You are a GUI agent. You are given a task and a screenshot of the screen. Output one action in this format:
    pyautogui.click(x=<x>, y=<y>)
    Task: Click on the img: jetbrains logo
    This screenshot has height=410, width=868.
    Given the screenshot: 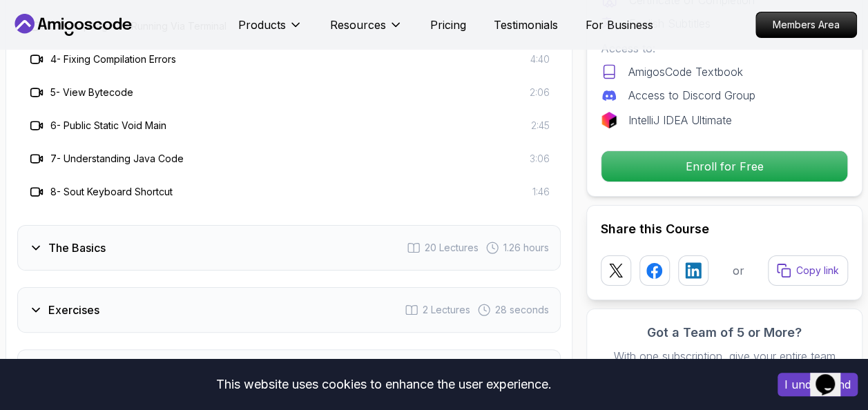 What is the action you would take?
    pyautogui.click(x=609, y=120)
    